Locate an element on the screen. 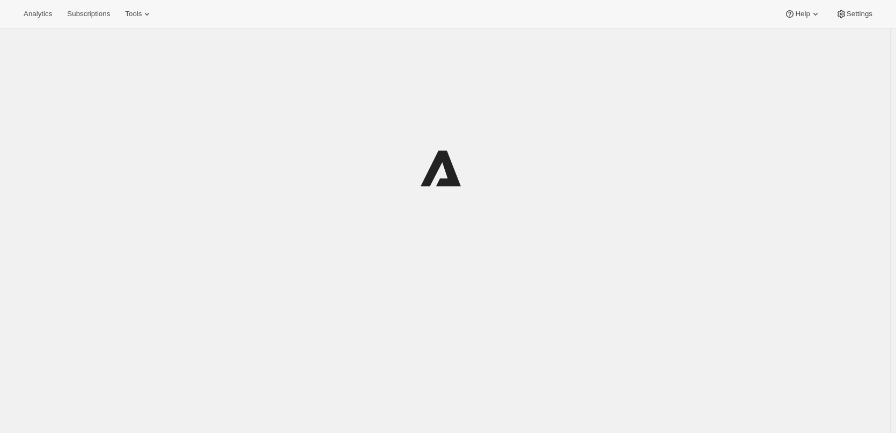 This screenshot has height=433, width=896. button: Tools is located at coordinates (138, 14).